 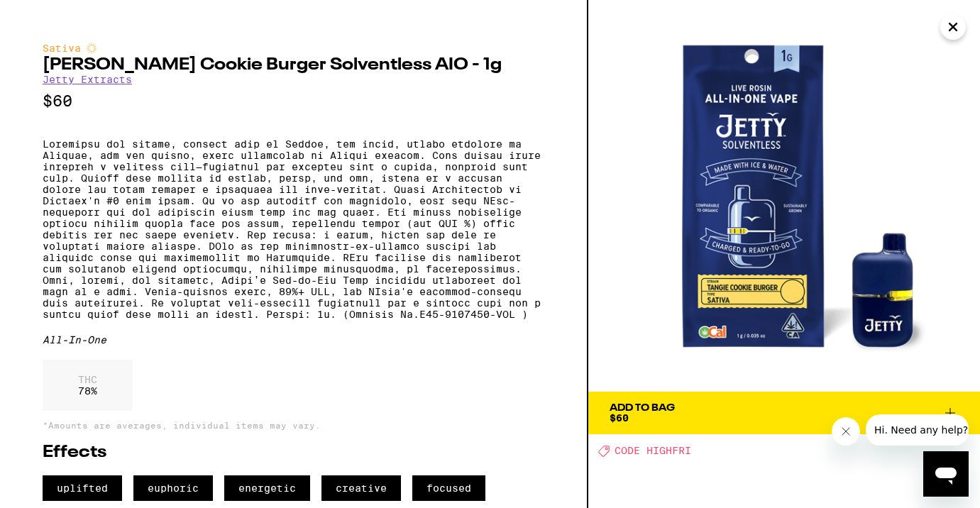 I want to click on div: Sativa, so click(x=293, y=48).